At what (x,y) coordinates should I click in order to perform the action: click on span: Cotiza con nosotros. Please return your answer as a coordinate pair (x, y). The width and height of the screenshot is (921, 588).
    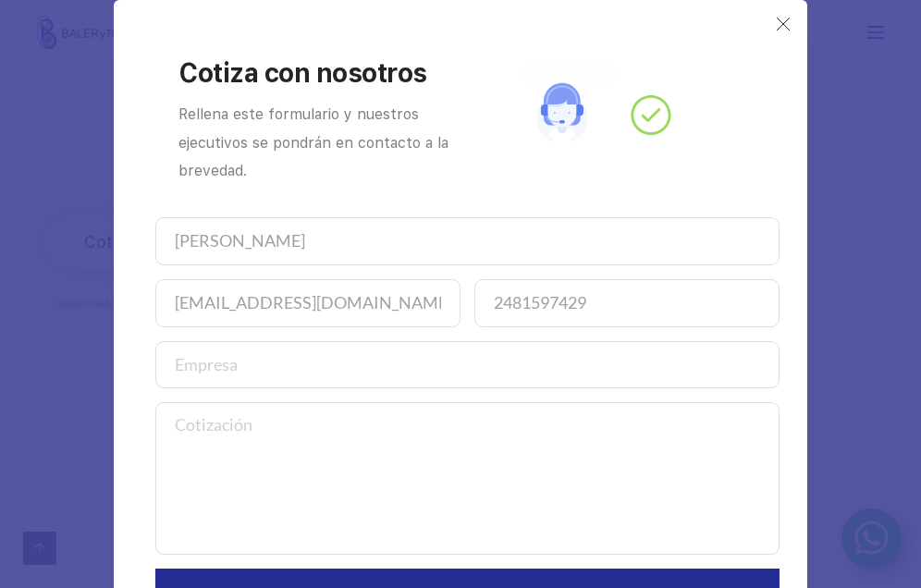
    Looking at the image, I should click on (302, 73).